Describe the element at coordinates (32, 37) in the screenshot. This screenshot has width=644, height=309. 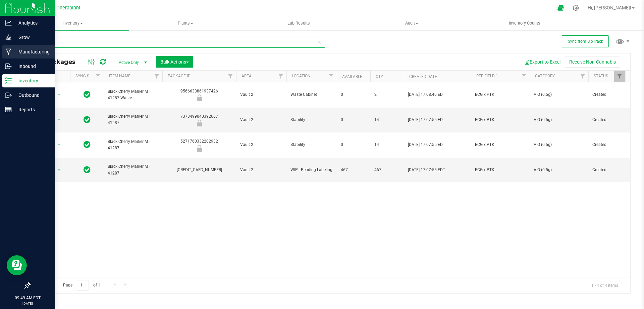
I see `p: Grow` at that location.